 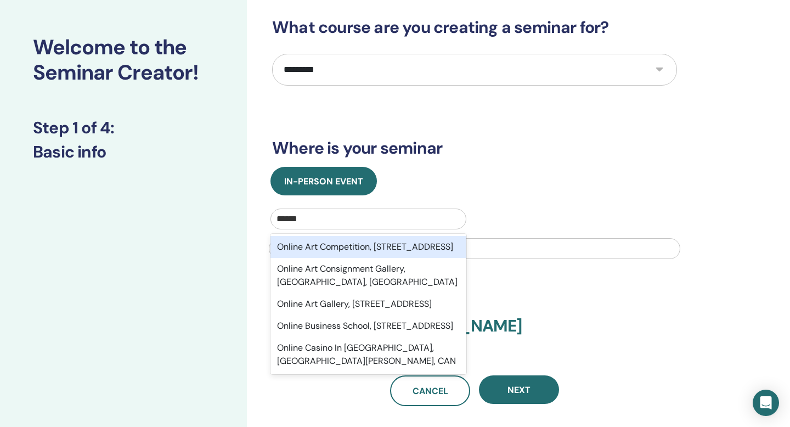 I want to click on button: In-Person Event, so click(x=324, y=181).